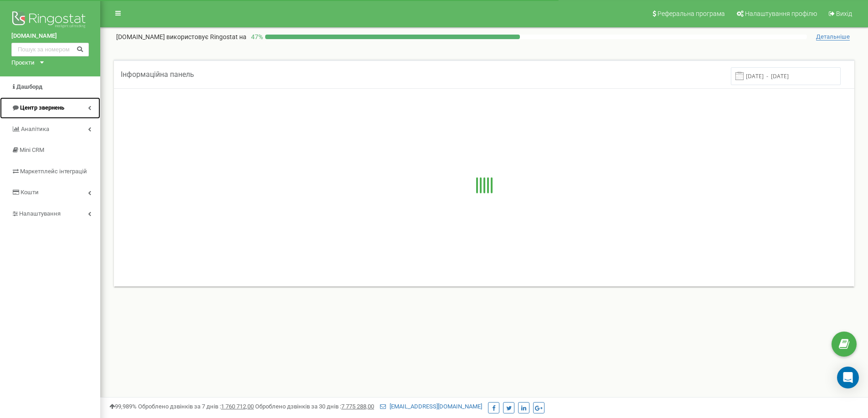  What do you see at coordinates (53, 171) in the screenshot?
I see `span: Маркетплейс інтеграцій` at bounding box center [53, 171].